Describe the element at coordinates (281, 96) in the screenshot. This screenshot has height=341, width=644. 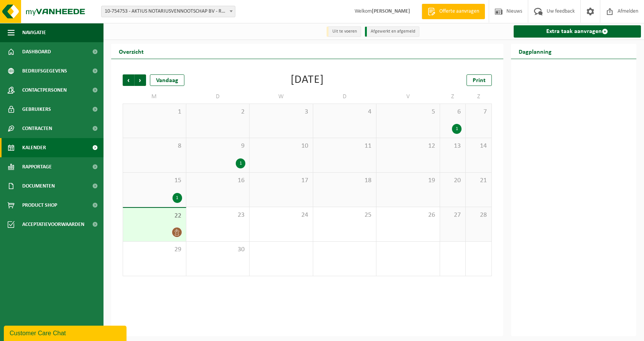
I see `td: W` at that location.